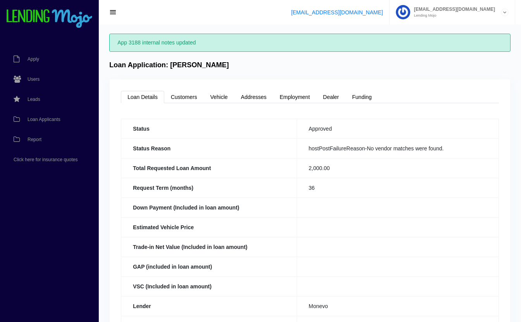  Describe the element at coordinates (49, 19) in the screenshot. I see `img: logo-small.png` at that location.